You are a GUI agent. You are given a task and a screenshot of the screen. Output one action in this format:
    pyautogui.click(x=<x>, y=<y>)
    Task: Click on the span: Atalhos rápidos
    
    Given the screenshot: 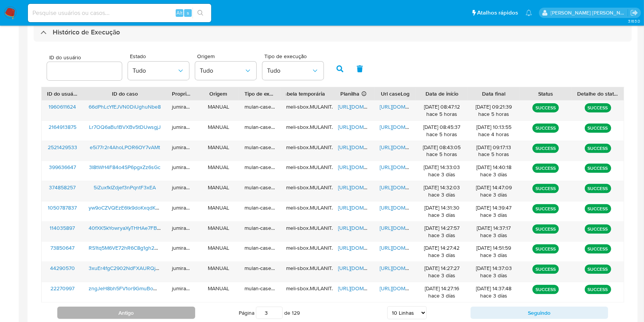 What is the action you would take?
    pyautogui.click(x=497, y=13)
    